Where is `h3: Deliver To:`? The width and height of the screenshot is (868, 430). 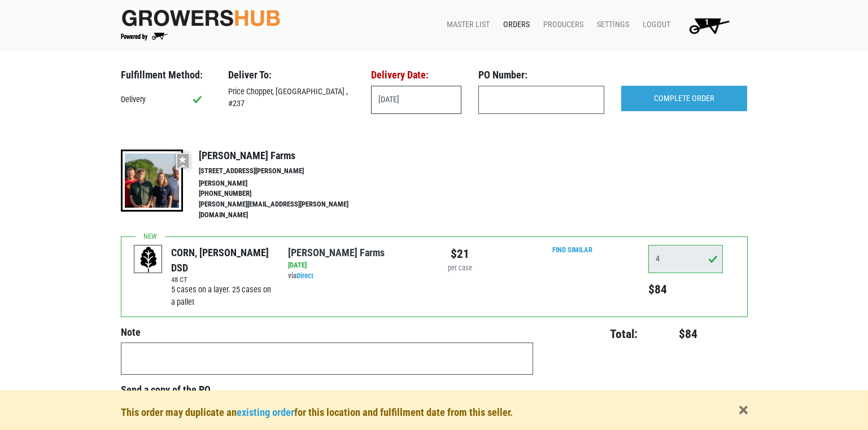 h3: Deliver To: is located at coordinates (291, 75).